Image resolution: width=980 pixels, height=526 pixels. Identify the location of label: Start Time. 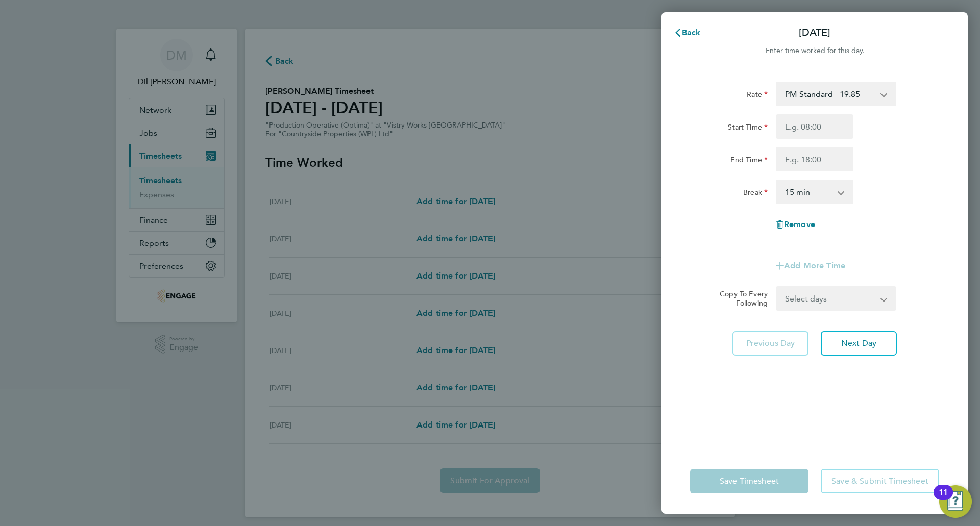
(748, 128).